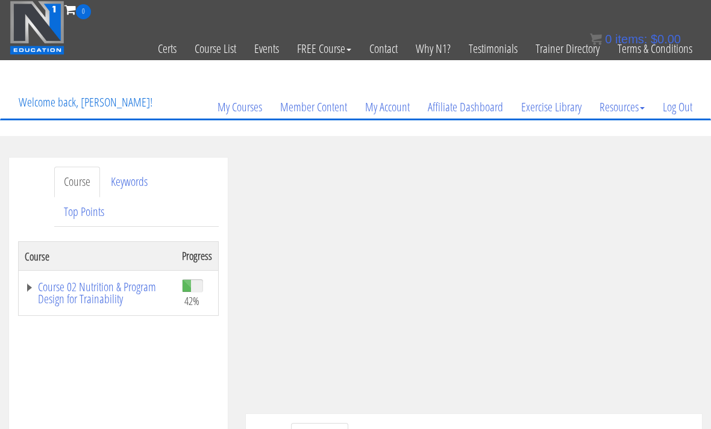 The image size is (711, 429). What do you see at coordinates (387, 107) in the screenshot?
I see `a: My Account` at bounding box center [387, 107].